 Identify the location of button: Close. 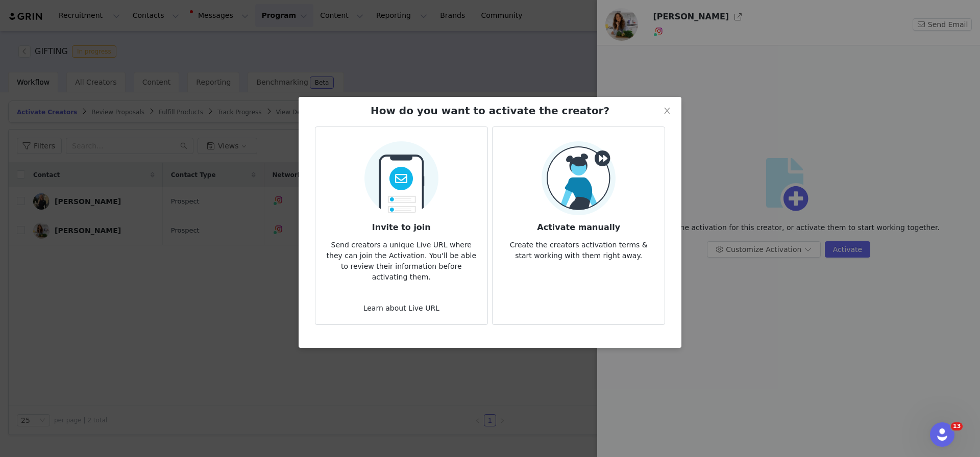
(668, 111).